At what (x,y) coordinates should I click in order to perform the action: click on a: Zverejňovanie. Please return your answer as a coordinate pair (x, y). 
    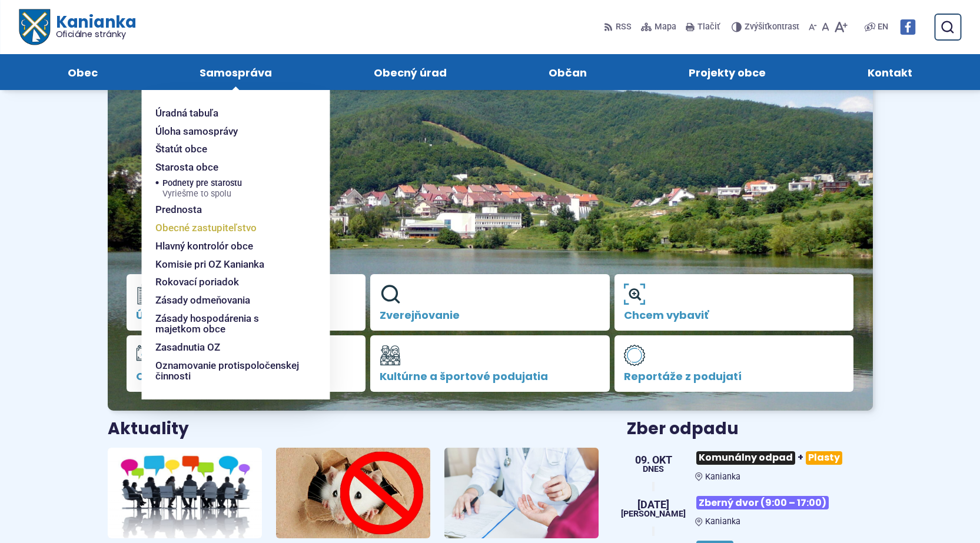
    Looking at the image, I should click on (490, 302).